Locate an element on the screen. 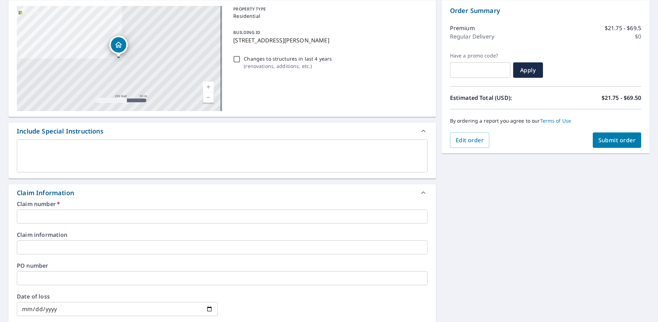  a: Current Level 17, Zoom In is located at coordinates (208, 87).